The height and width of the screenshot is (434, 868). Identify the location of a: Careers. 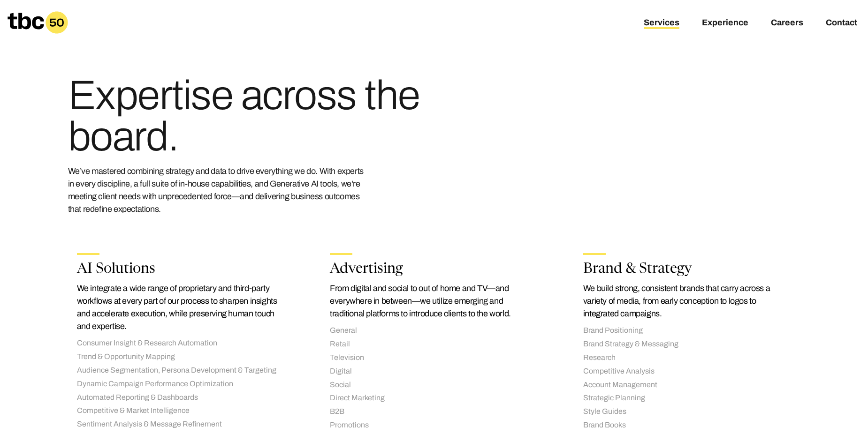
(787, 24).